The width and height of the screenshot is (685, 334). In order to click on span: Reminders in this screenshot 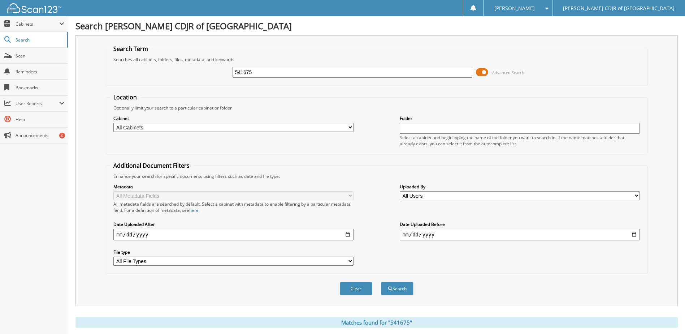, I will do `click(40, 71)`.